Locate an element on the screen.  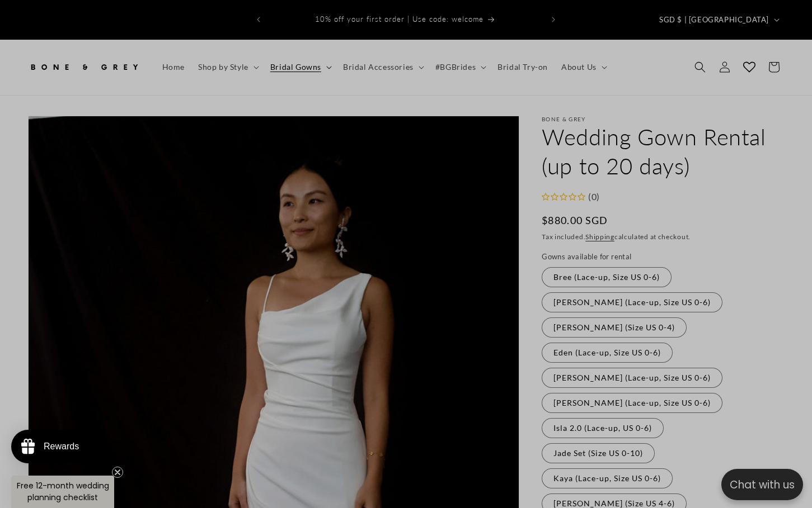
summary: #BGBrides is located at coordinates (460, 68).